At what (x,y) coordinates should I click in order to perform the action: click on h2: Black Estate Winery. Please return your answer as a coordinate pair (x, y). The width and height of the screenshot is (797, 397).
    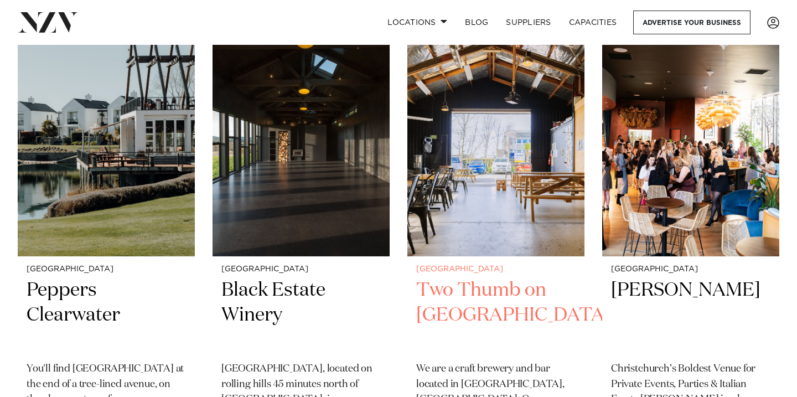
    Looking at the image, I should click on (301, 315).